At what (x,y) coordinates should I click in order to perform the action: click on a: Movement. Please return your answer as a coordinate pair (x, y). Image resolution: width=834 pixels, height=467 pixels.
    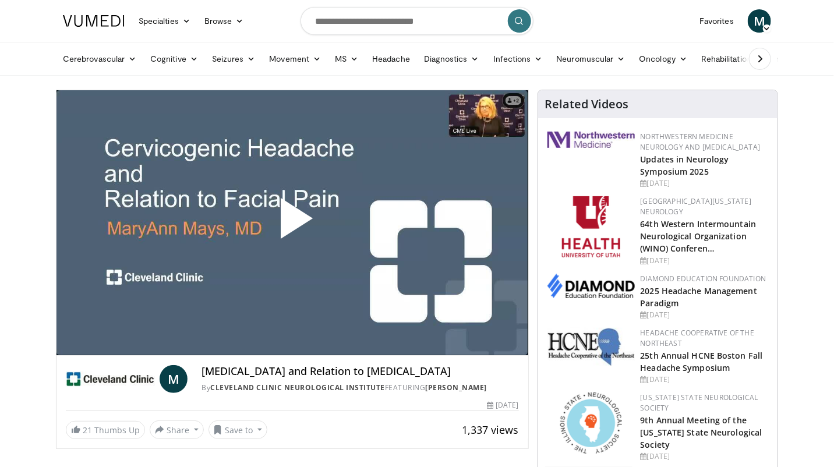
    Looking at the image, I should click on (295, 59).